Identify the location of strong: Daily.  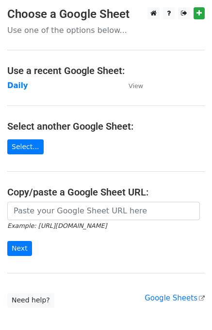
(17, 86).